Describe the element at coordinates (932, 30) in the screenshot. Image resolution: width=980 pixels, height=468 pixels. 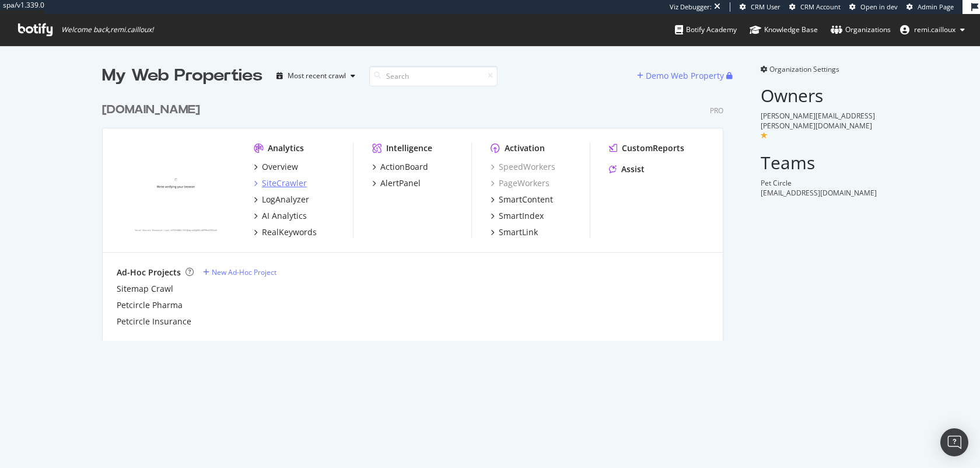
I see `button: remi.cailloux` at that location.